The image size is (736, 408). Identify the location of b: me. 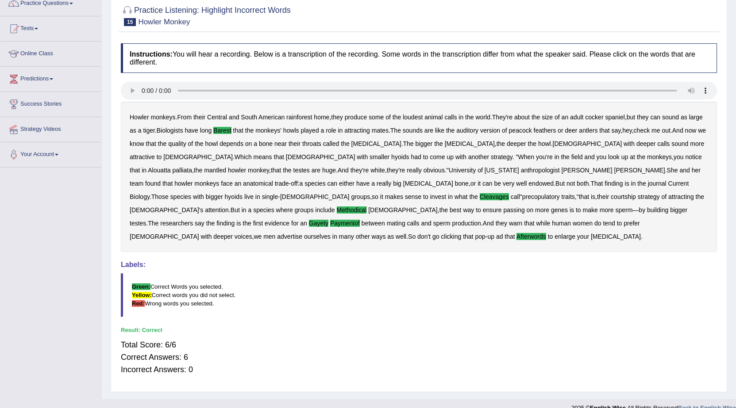
(655, 130).